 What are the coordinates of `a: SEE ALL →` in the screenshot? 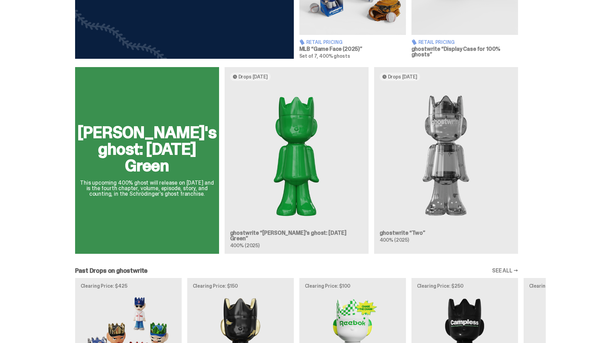 It's located at (505, 271).